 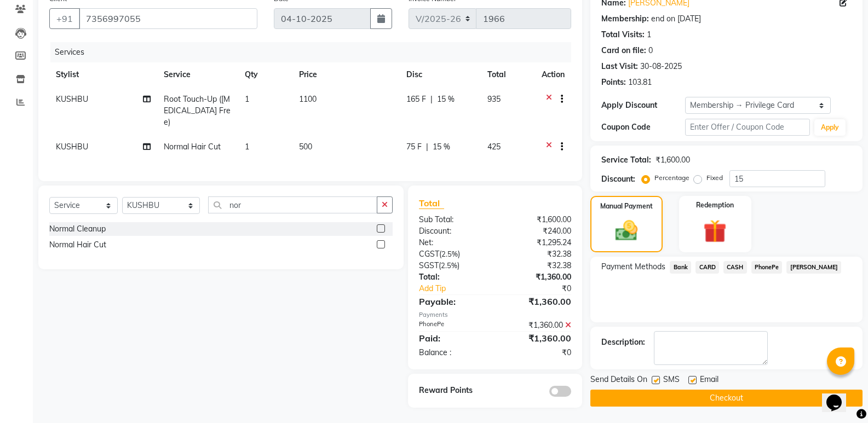 I want to click on th: Price, so click(x=346, y=74).